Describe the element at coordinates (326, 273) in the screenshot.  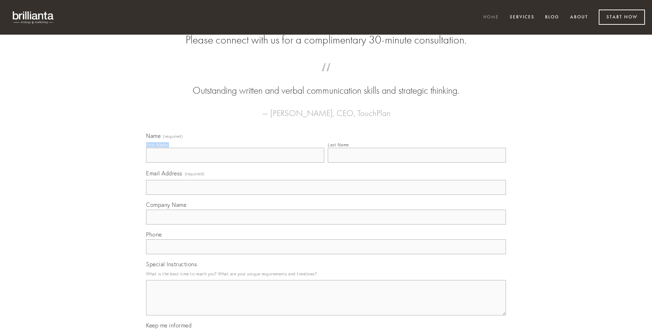
I see `p: What is the best time to reach you? What are your unique requirements and timelines?` at that location.